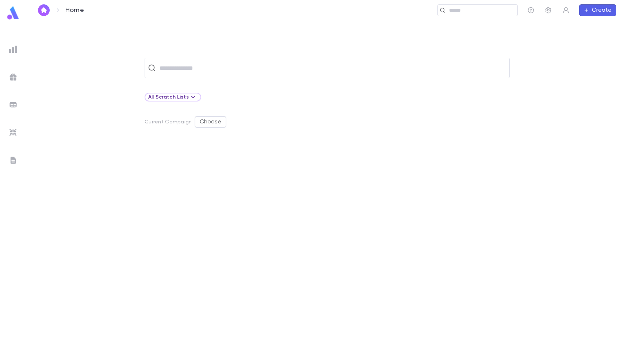 The height and width of the screenshot is (364, 628). Describe the element at coordinates (13, 77) in the screenshot. I see `img: campaigns_grey.99e729a5f7ee94e3726e6486bddda8f1.svg` at that location.